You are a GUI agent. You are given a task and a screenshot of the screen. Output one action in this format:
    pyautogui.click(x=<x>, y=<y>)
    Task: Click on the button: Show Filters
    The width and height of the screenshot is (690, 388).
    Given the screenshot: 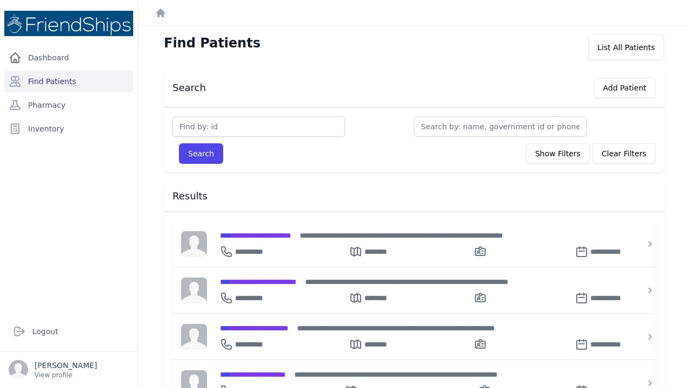 What is the action you would take?
    pyautogui.click(x=558, y=154)
    